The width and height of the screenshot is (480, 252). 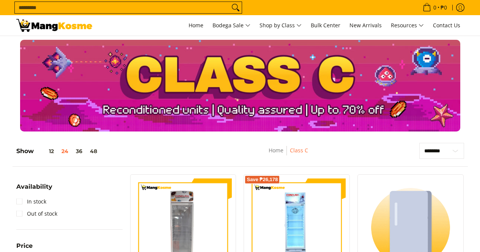 I want to click on span: Bodega Sale, so click(x=231, y=25).